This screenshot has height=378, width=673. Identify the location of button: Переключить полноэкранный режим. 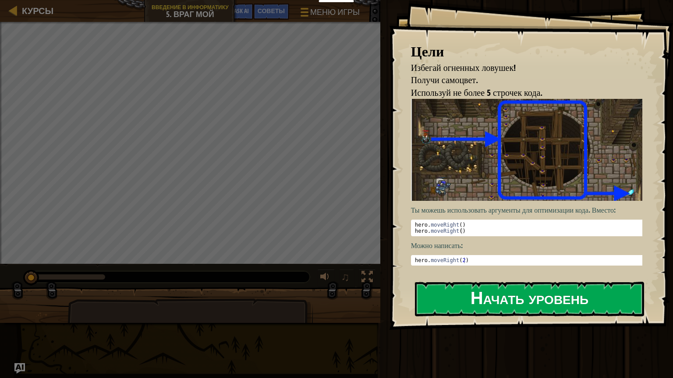
(367, 278).